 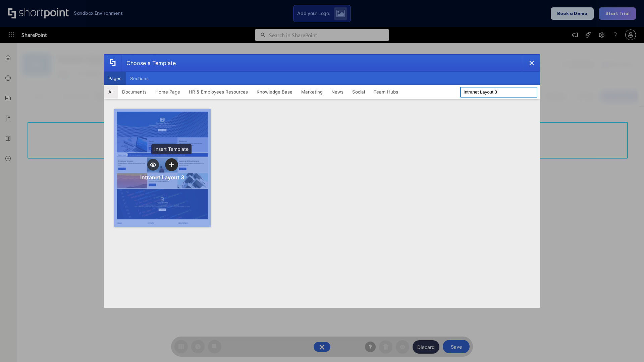 I want to click on button: HR & Employees Resources, so click(x=218, y=92).